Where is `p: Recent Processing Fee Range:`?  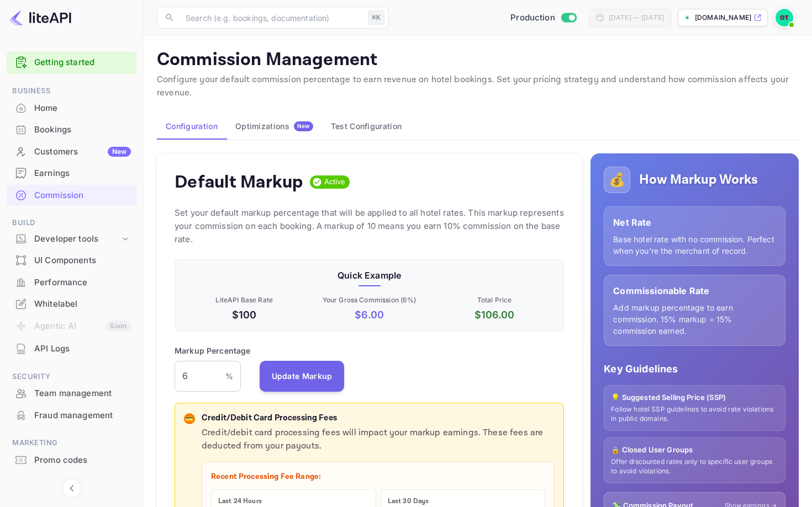
p: Recent Processing Fee Range: is located at coordinates (378, 477).